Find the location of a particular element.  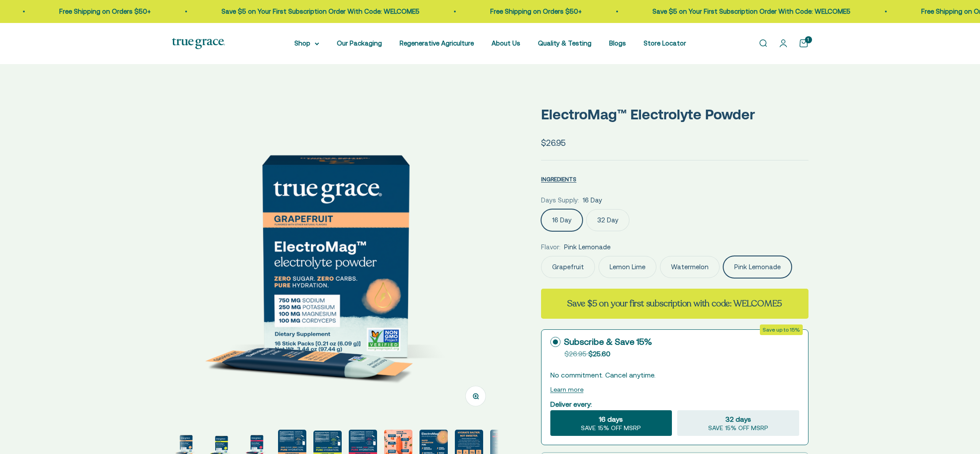

img: ElectroMag™ is located at coordinates (335, 256).